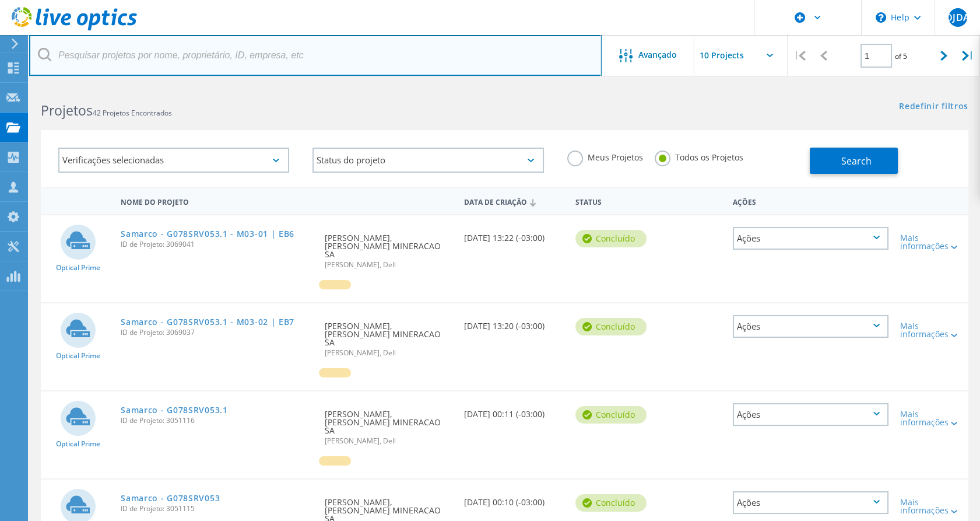 This screenshot has height=521, width=980. Describe the element at coordinates (934, 106) in the screenshot. I see `a: Redefinir filtros` at that location.